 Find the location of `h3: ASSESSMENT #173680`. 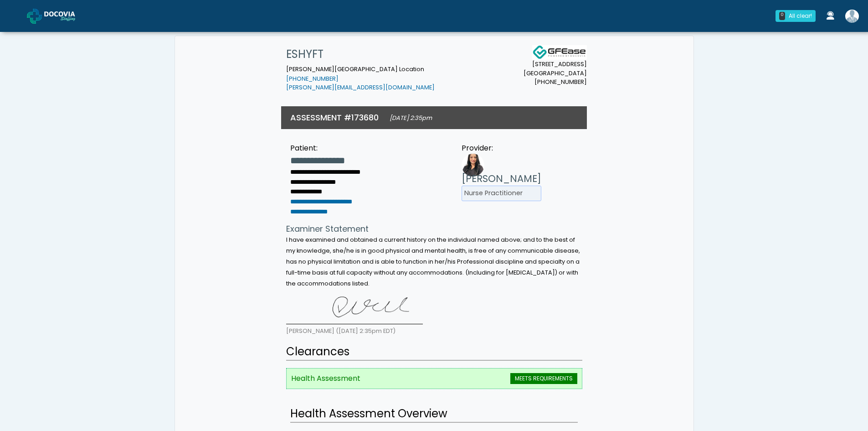

h3: ASSESSMENT #173680 is located at coordinates (334, 117).